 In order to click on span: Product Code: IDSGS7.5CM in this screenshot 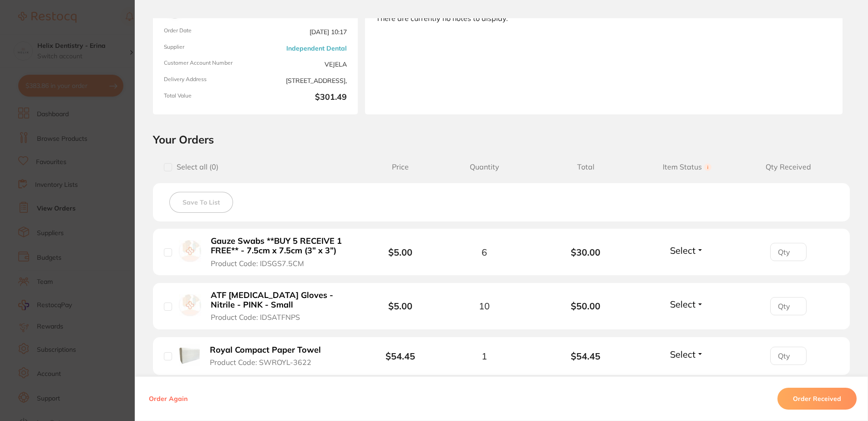, I will do `click(257, 263)`.